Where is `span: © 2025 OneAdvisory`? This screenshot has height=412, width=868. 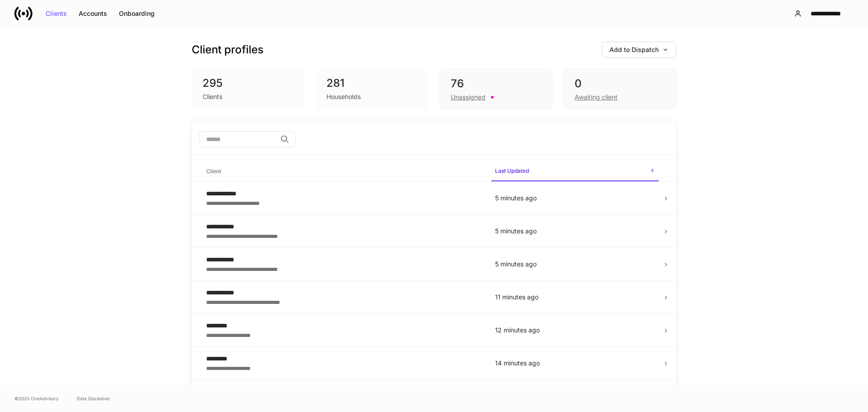
span: © 2025 OneAdvisory is located at coordinates (37, 398).